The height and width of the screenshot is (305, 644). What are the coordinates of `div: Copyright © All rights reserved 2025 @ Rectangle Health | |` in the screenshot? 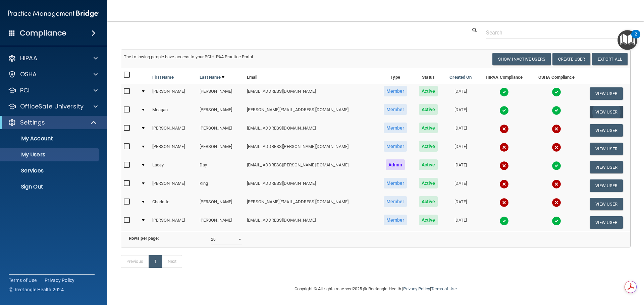 It's located at (375, 289).